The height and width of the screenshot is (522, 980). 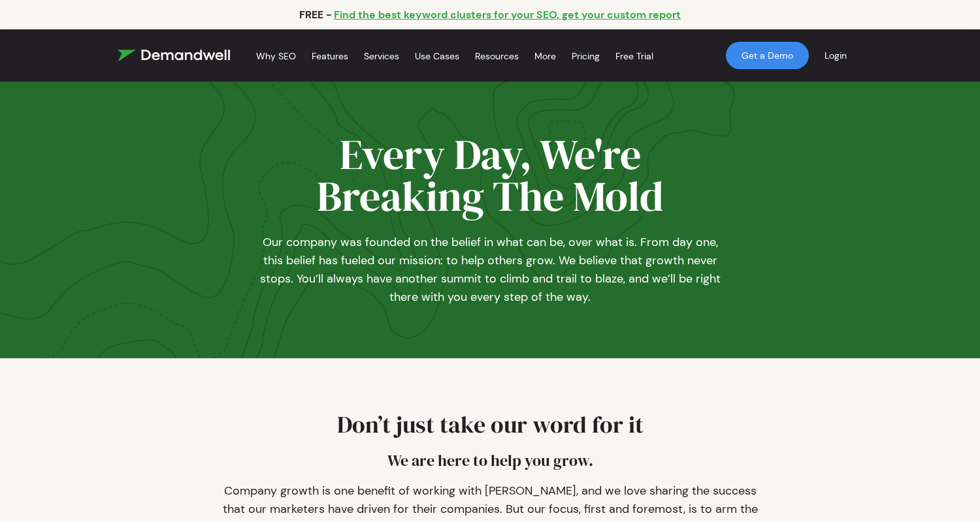 What do you see at coordinates (767, 55) in the screenshot?
I see `a: Get a Demo` at bounding box center [767, 55].